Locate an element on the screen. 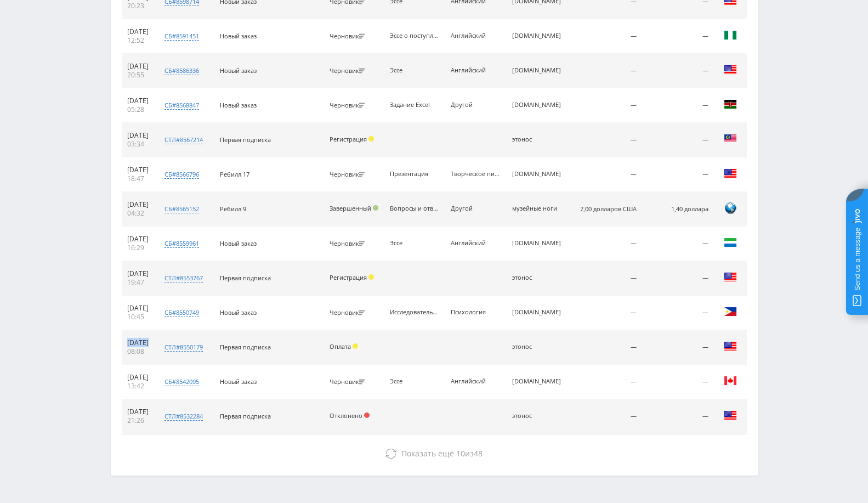 This screenshot has width=868, height=503. font: Эссе о поступлении/получении стипендии is located at coordinates (453, 35).